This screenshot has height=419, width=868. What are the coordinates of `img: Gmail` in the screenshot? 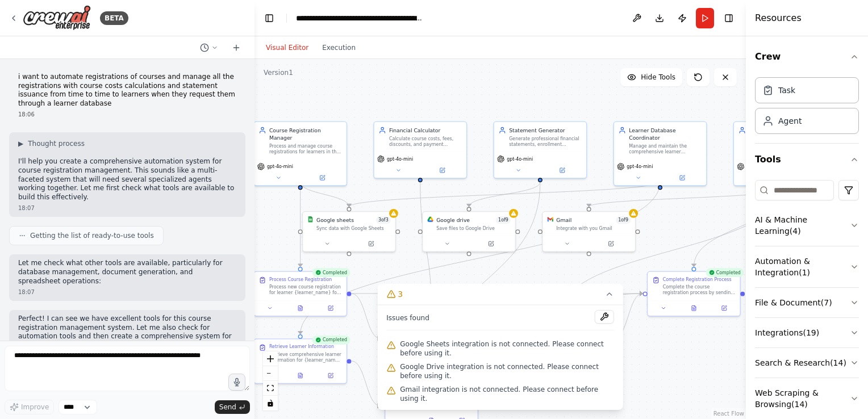 It's located at (550, 219).